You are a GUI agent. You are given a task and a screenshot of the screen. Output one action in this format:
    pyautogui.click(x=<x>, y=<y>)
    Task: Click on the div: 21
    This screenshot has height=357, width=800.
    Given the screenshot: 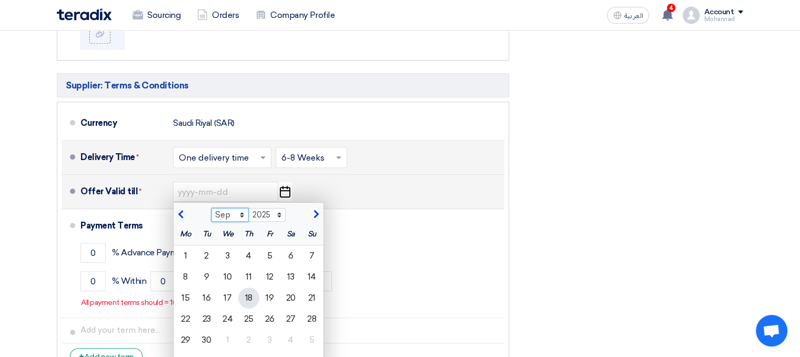 What is the action you would take?
    pyautogui.click(x=312, y=298)
    